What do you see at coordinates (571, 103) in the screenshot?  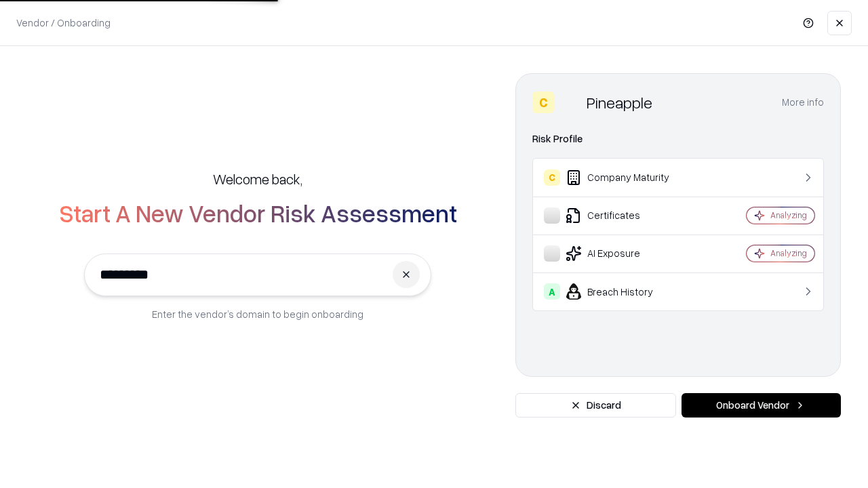 I see `img: Pineapple` at bounding box center [571, 103].